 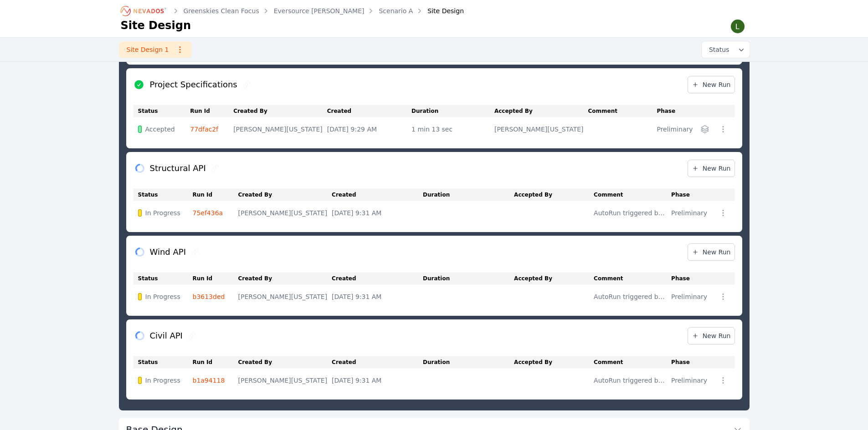 I want to click on h1: Site Design, so click(x=155, y=26).